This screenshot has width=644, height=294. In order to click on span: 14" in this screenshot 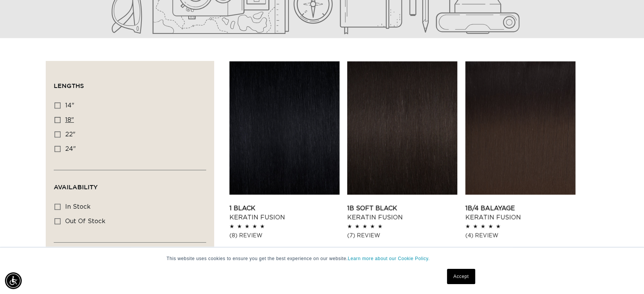, I will do `click(70, 106)`.